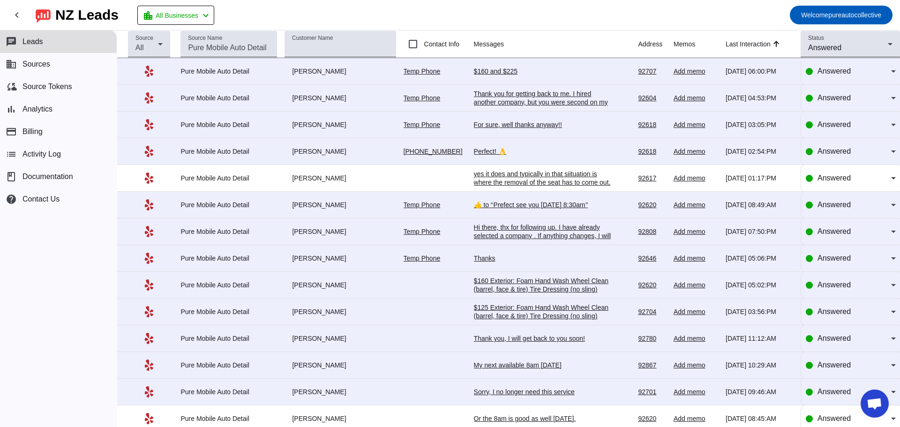 Image resolution: width=900 pixels, height=427 pixels. Describe the element at coordinates (48, 177) in the screenshot. I see `span: Documentation` at that location.